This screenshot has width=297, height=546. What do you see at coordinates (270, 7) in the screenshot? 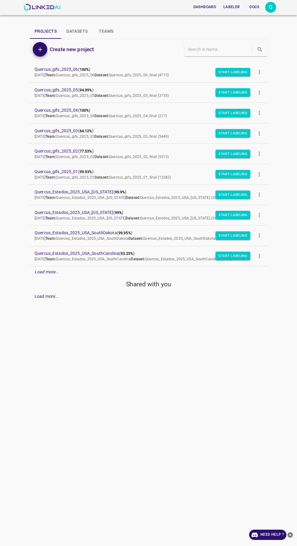
I see `div: Q` at bounding box center [270, 7].